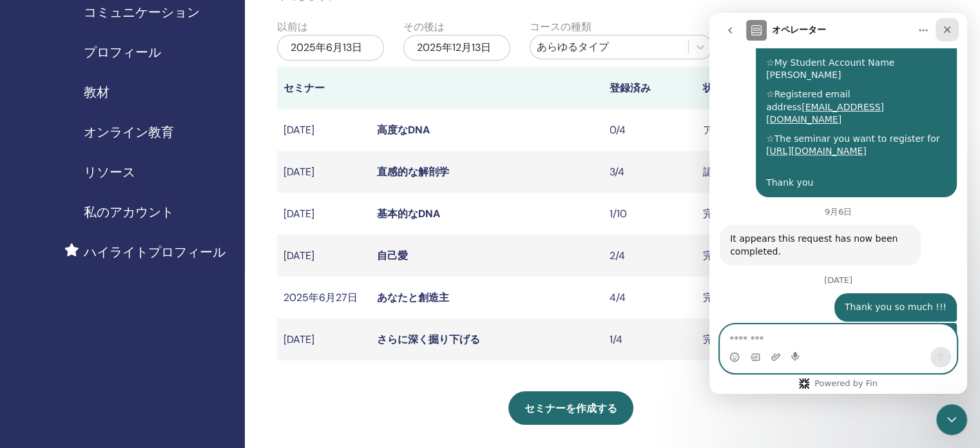  Describe the element at coordinates (403, 130) in the screenshot. I see `font: 高度なDNA` at that location.